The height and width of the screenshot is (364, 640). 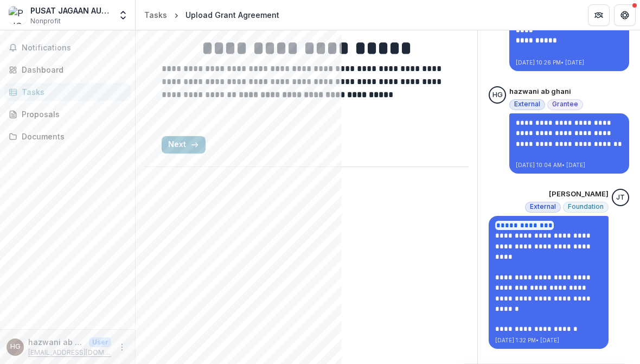 What do you see at coordinates (625, 15) in the screenshot?
I see `button: Get Help` at bounding box center [625, 15].